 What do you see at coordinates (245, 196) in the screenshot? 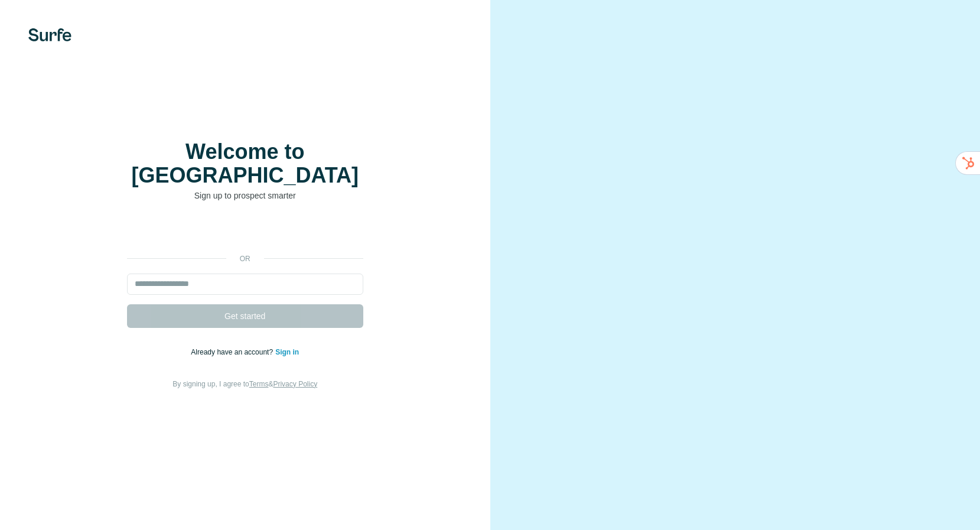
I see `p: Sign up to prospect smarter` at bounding box center [245, 196].